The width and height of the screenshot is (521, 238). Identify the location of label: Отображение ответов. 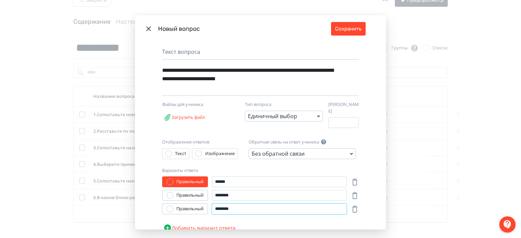
(185, 142).